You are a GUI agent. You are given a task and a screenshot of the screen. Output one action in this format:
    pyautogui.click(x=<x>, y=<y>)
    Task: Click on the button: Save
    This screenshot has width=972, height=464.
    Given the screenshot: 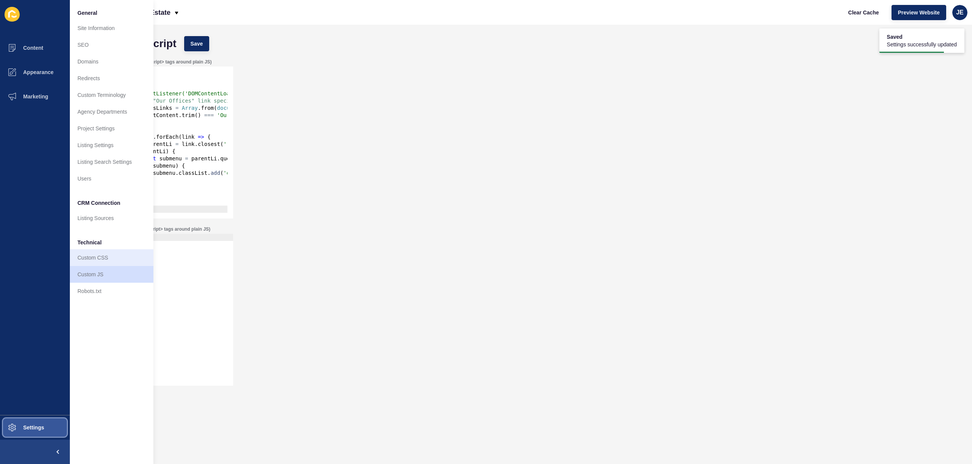 What is the action you would take?
    pyautogui.click(x=197, y=44)
    